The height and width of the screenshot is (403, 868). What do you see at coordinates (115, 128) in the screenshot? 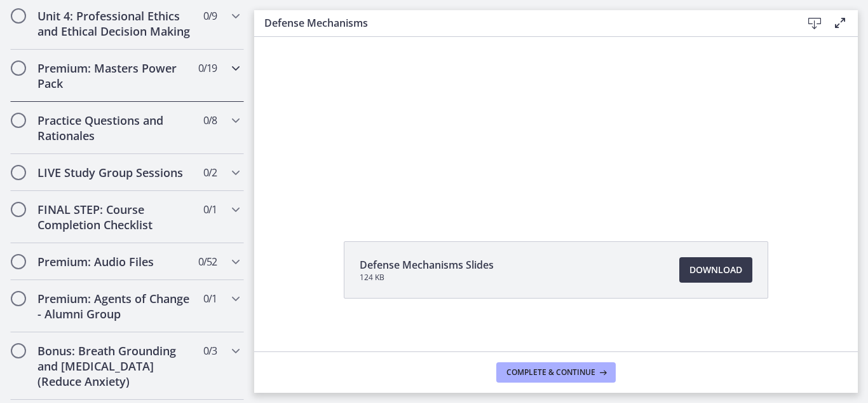
I see `h2: Practice Questions and Rationales` at bounding box center [115, 128].